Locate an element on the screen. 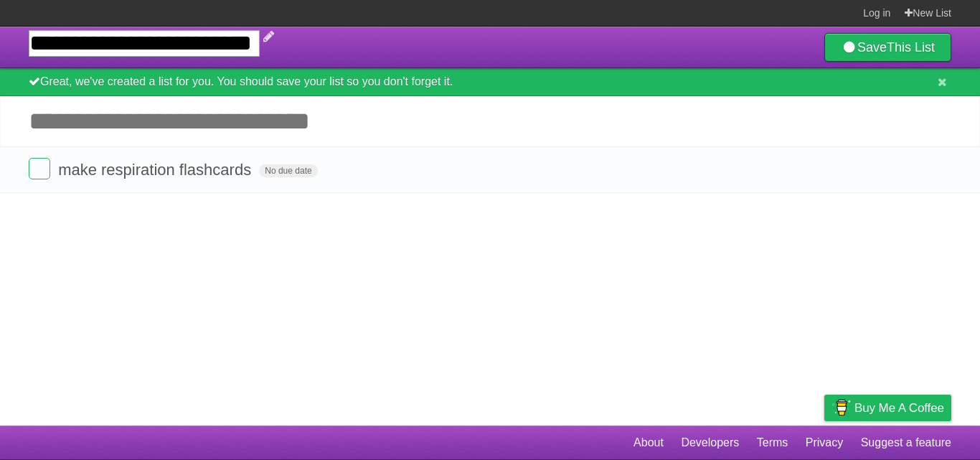 The height and width of the screenshot is (460, 980). a: About is located at coordinates (649, 443).